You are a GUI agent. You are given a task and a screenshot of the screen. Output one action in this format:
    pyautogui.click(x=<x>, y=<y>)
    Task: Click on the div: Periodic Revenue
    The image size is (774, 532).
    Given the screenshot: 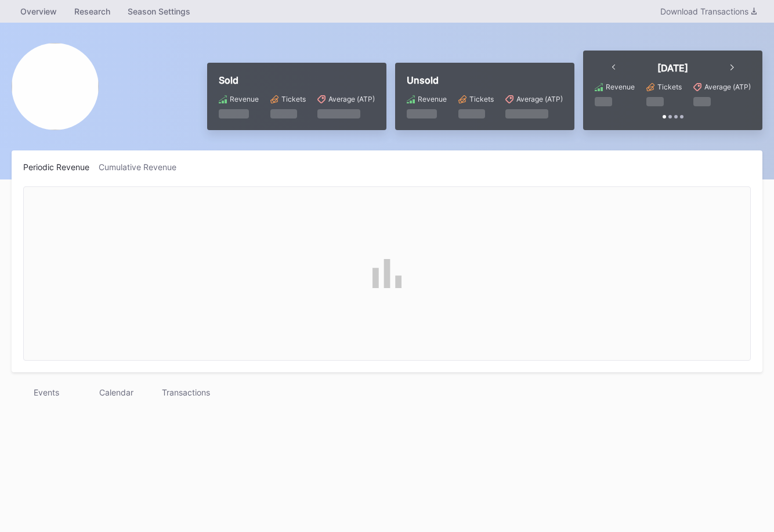 What is the action you would take?
    pyautogui.click(x=61, y=167)
    